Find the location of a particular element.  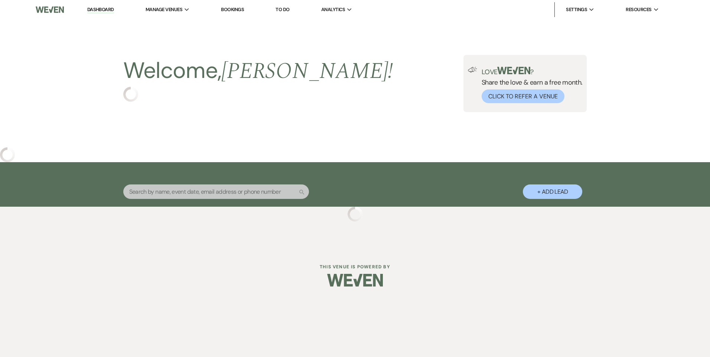

span: Settings is located at coordinates (576, 10).